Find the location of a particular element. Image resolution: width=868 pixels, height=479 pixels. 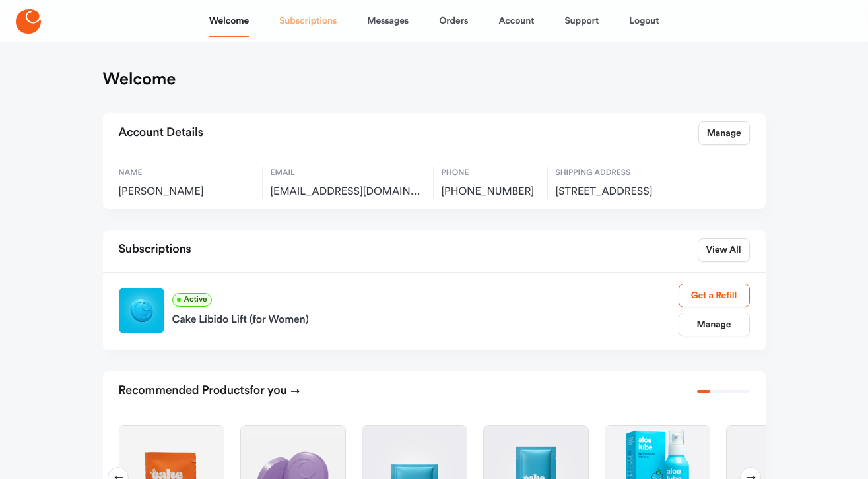

a: View All is located at coordinates (723, 250).